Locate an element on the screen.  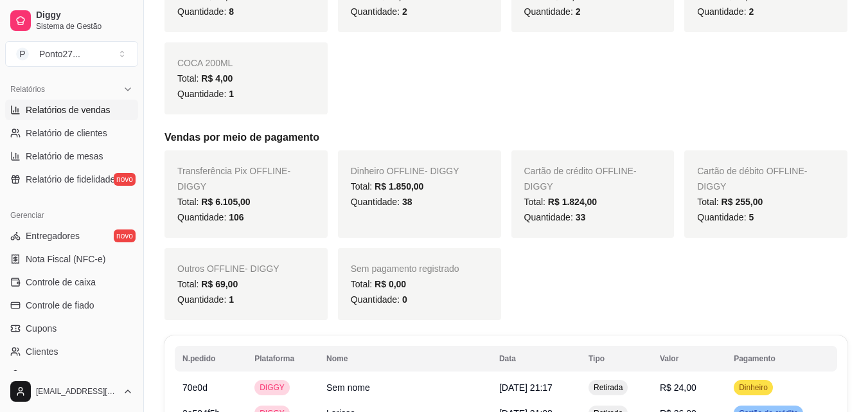
a: Relatório de mesas is located at coordinates (71, 157).